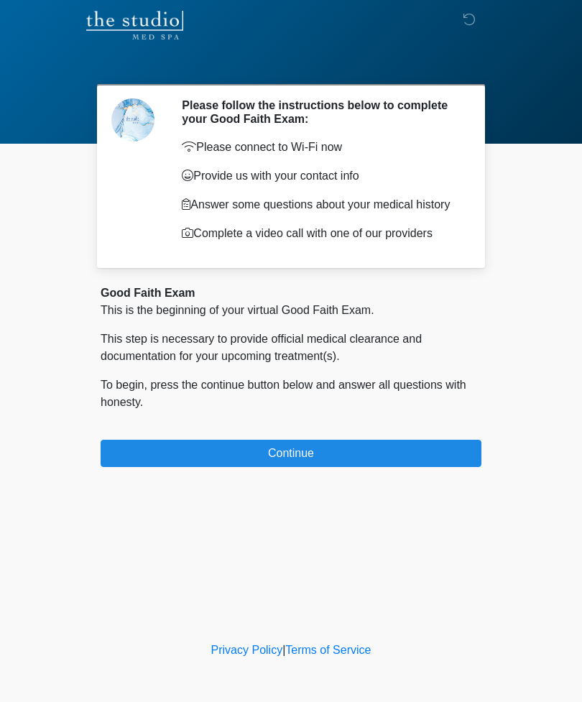  Describe the element at coordinates (291, 453) in the screenshot. I see `button: Continue` at that location.